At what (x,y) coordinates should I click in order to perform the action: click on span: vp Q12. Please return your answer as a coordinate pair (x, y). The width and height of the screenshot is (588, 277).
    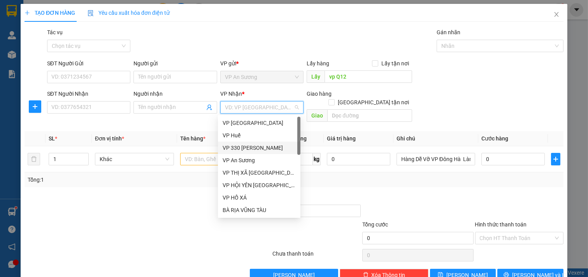
    Looking at the image, I should click on (26, 40).